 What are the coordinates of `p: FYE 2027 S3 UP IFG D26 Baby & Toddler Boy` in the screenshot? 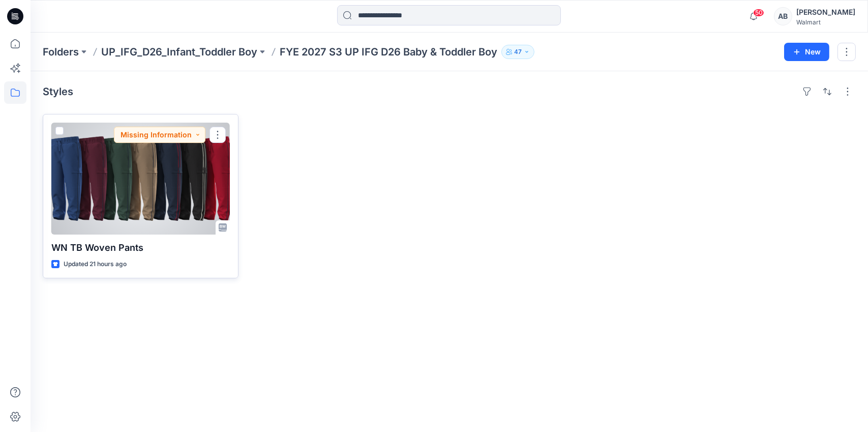 It's located at (389, 52).